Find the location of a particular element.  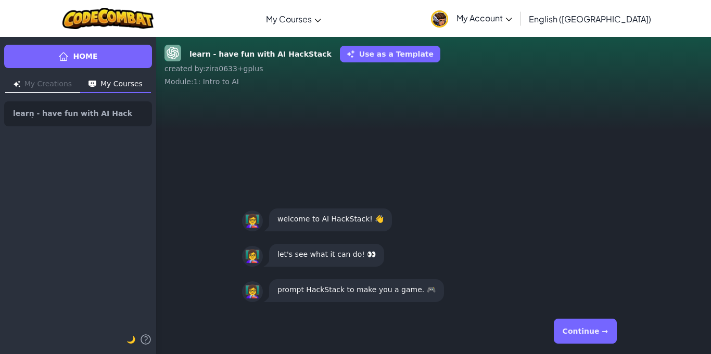

p: let's see what it can do! 👀 is located at coordinates (326, 255).